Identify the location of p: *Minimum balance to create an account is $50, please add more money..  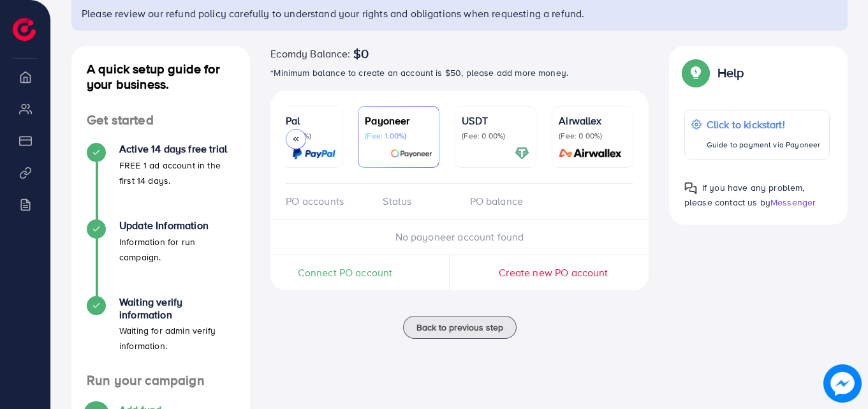
(459, 73).